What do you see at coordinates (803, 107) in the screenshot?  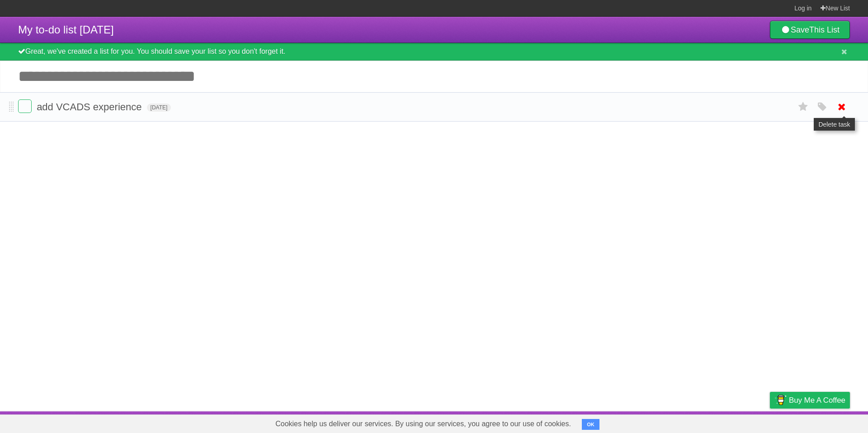 I see `label: Star task` at bounding box center [803, 107].